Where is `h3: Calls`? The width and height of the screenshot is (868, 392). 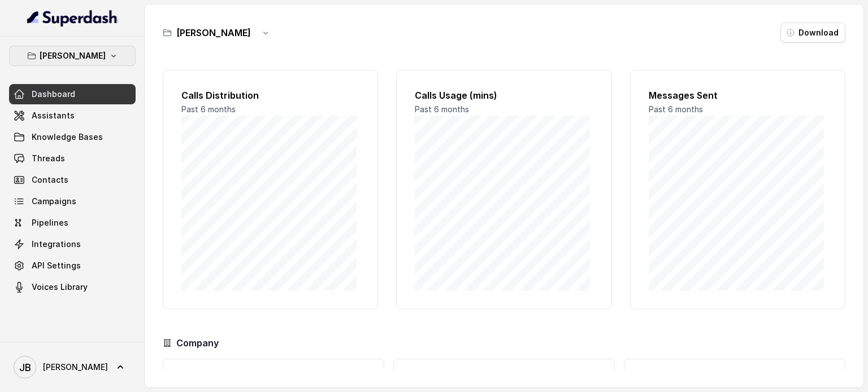
h3: Calls is located at coordinates (273, 375).